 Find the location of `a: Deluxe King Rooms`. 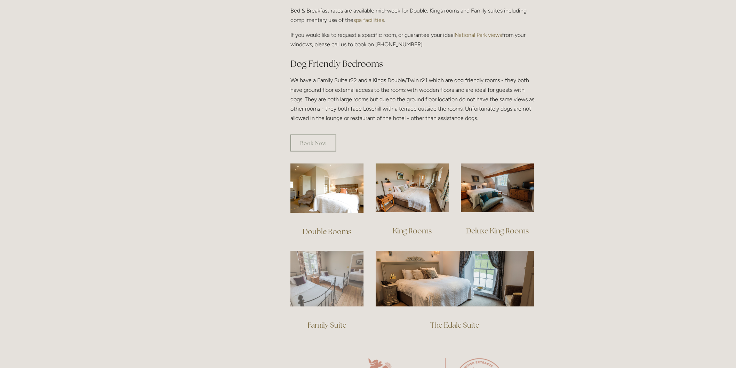

a: Deluxe King Rooms is located at coordinates (497, 231).